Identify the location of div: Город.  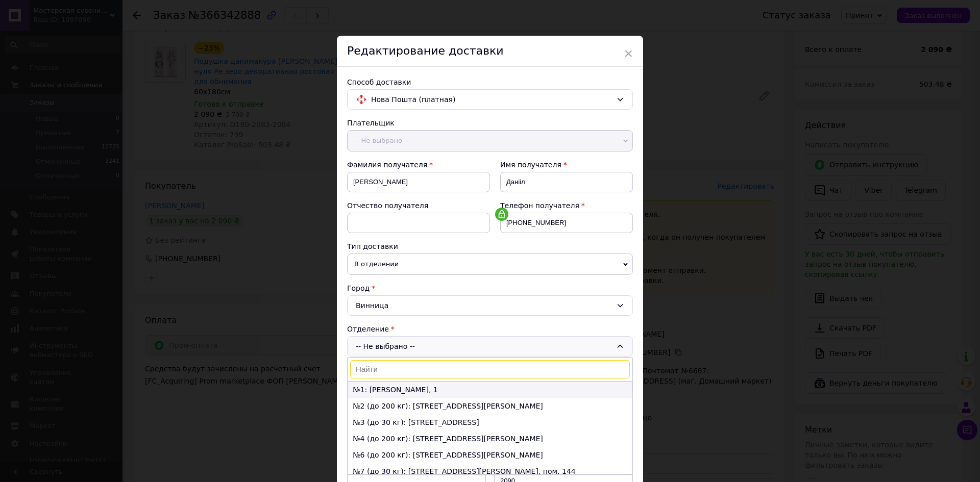
(490, 288).